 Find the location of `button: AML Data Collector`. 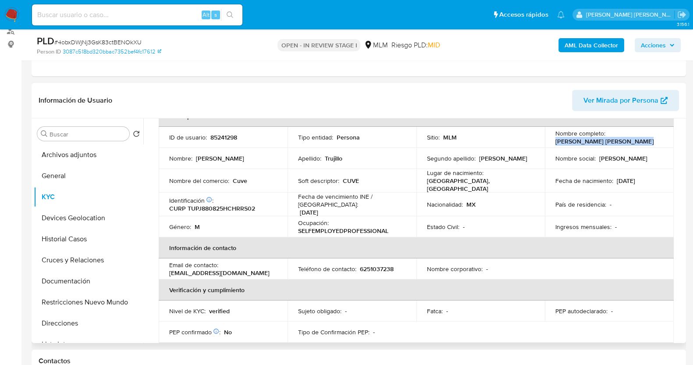

button: AML Data Collector is located at coordinates (592, 45).